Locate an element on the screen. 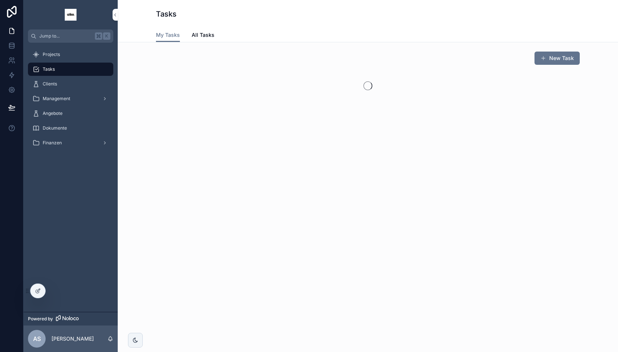  span: K is located at coordinates (107, 36).